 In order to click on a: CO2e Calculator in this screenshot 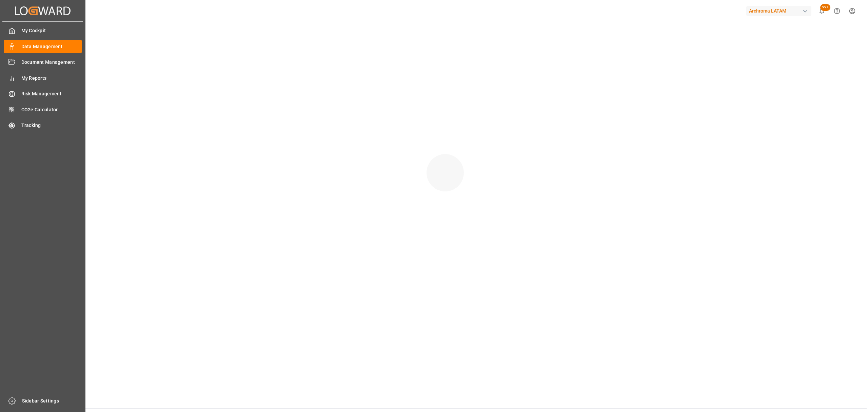, I will do `click(42, 110)`.